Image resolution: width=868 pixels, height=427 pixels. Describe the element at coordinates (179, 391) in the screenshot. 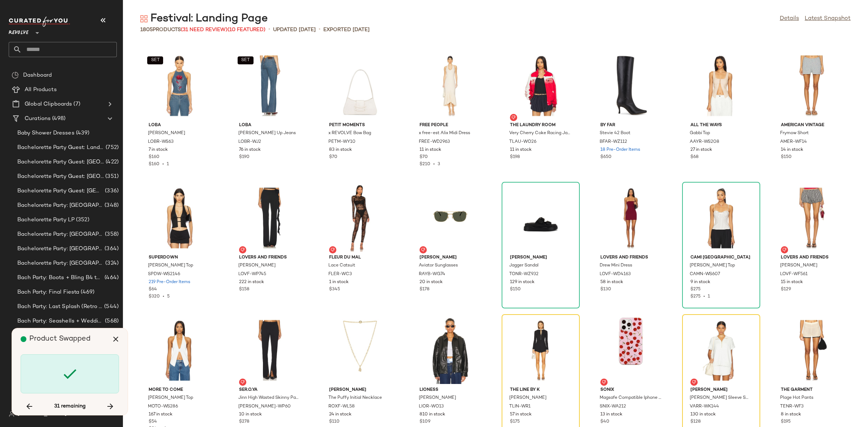

I see `span: MORE TO COME` at that location.